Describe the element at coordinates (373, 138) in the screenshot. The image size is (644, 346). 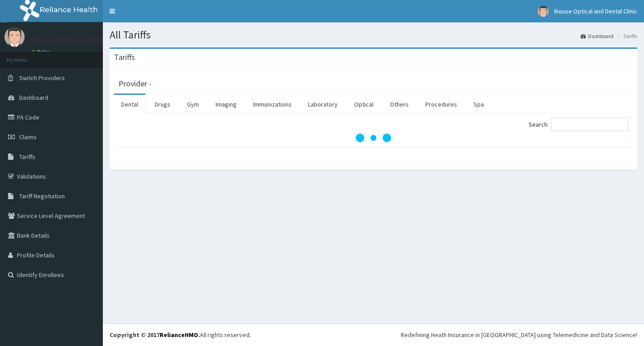
I see `svg: audio-loading` at that location.